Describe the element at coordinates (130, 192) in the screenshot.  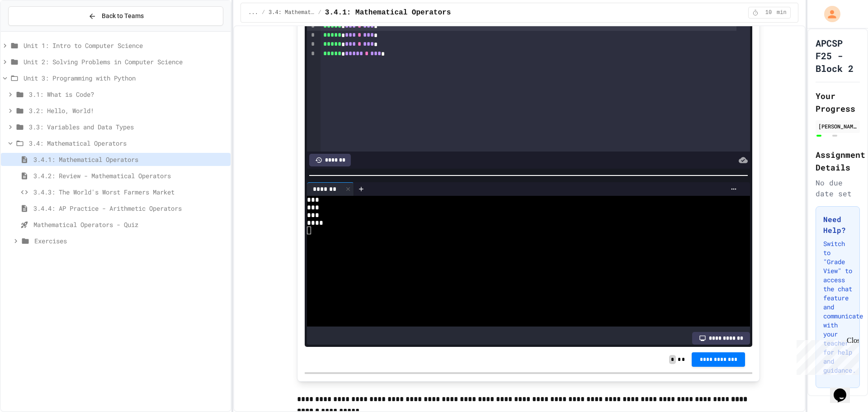
I see `span: 3.4.3: The World's Worst Farmers Market` at that location.